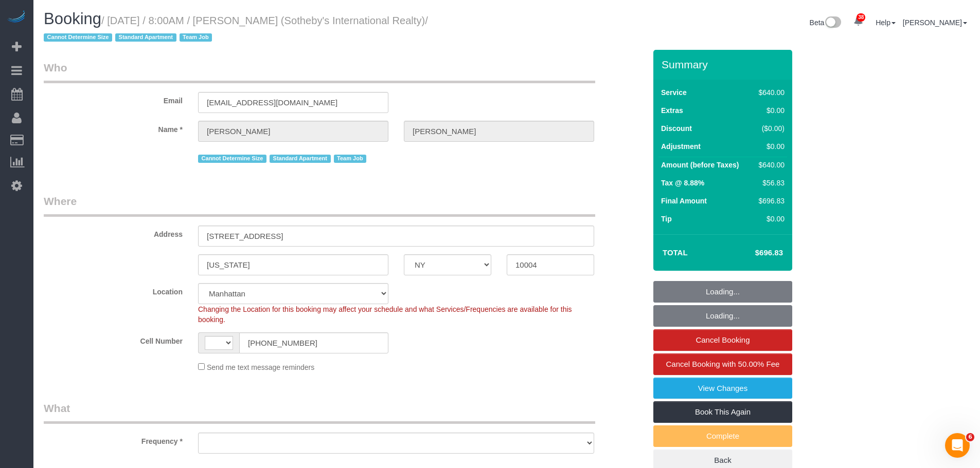 The image size is (980, 468). I want to click on div: $56.83, so click(769, 183).